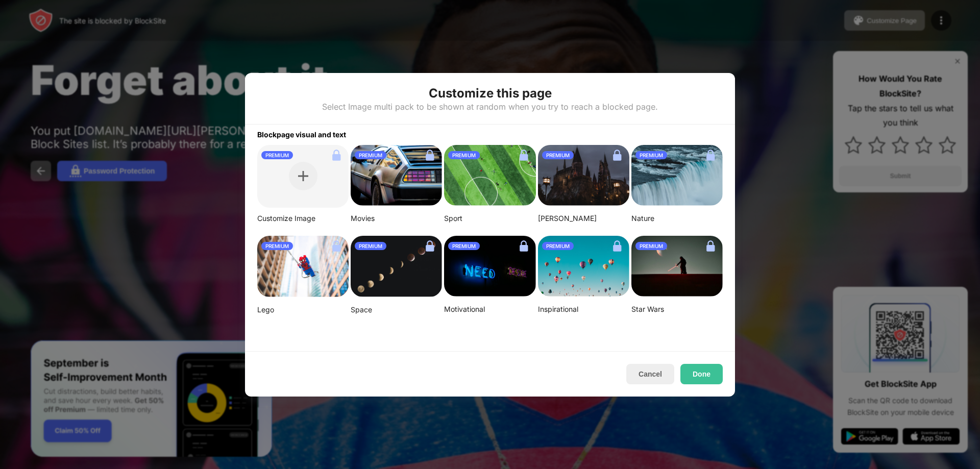 The image size is (980, 469). What do you see at coordinates (489, 176) in the screenshot?
I see `img: jeff-wang-p2y4T4bFws4-unsplash-small.png` at bounding box center [489, 176].